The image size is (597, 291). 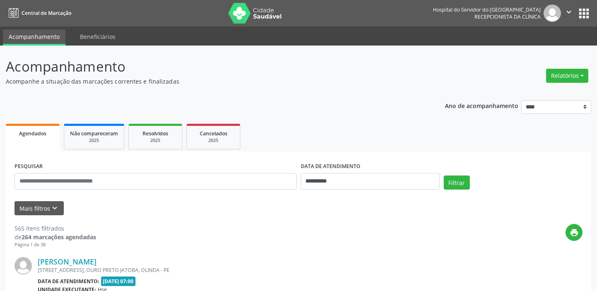 What do you see at coordinates (584, 13) in the screenshot?
I see `button: apps` at bounding box center [584, 13].